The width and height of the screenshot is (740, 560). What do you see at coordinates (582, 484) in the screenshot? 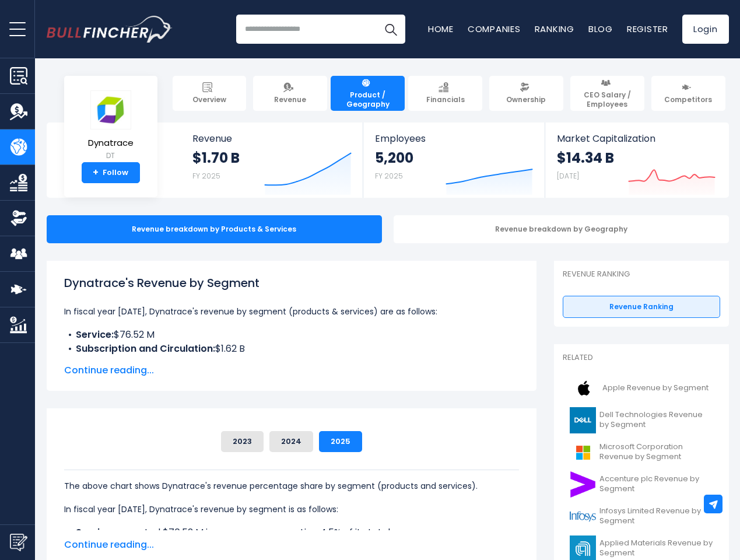
I see `img: ACN logo` at bounding box center [582, 484].